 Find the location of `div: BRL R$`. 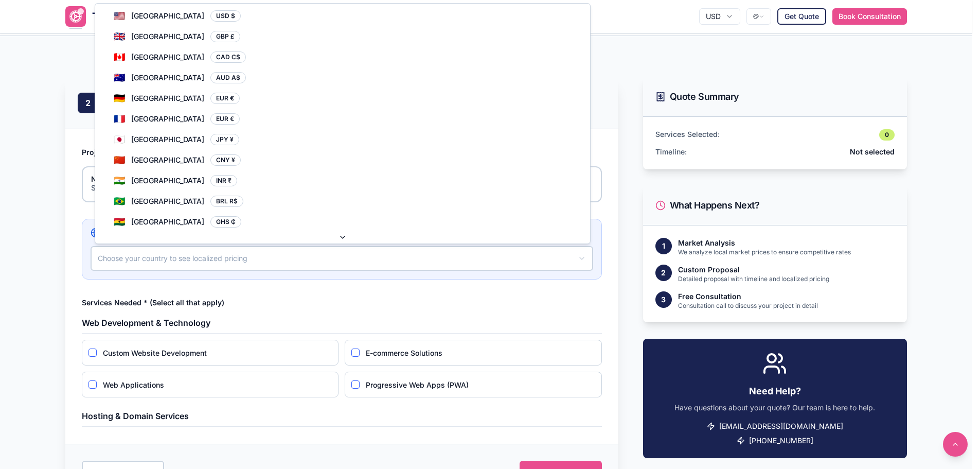

div: BRL R$ is located at coordinates (227, 201).